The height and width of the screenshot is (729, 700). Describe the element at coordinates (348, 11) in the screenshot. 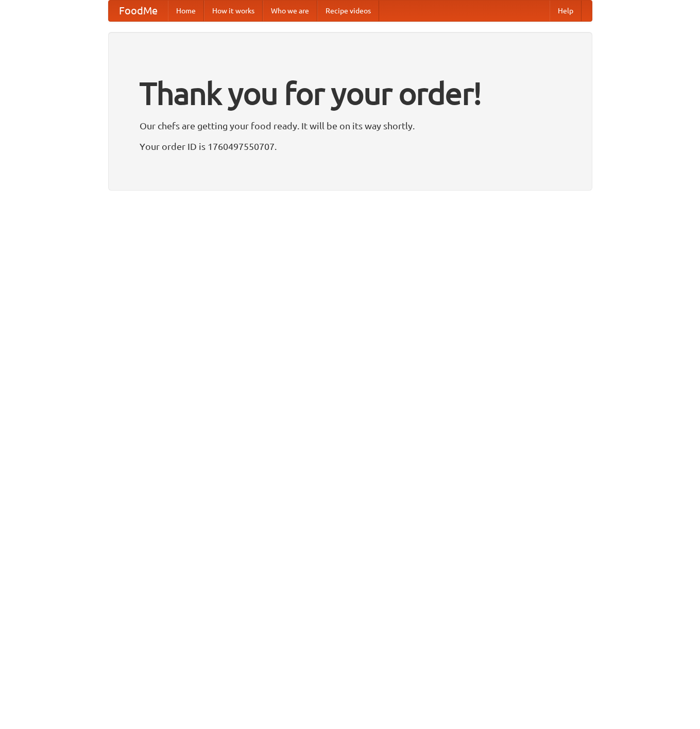

I see `a: Recipe videos` at that location.